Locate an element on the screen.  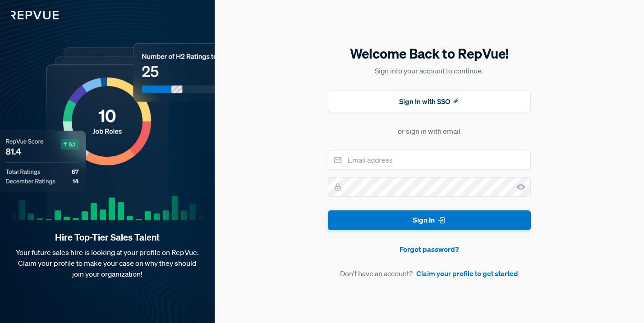
h5: Welcome Back to RepVue! is located at coordinates (429, 53).